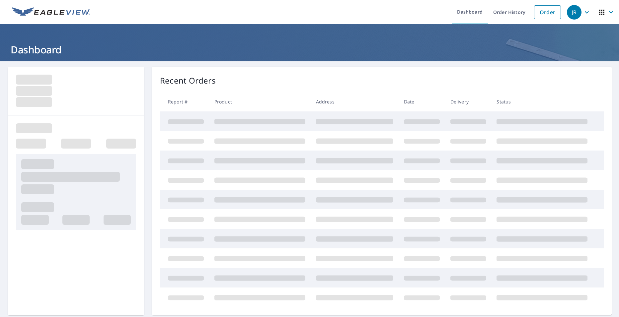 This screenshot has height=317, width=619. I want to click on th: Status, so click(542, 102).